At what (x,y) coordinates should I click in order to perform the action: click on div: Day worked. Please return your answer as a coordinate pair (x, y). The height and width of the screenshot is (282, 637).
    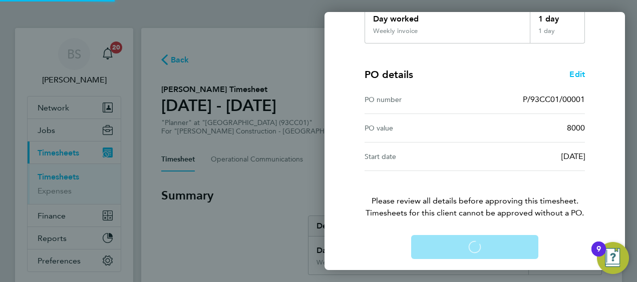
    Looking at the image, I should click on (447, 16).